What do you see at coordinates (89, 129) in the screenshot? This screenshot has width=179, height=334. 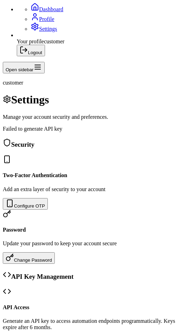 I see `div: Failed to generate API key` at bounding box center [89, 129].